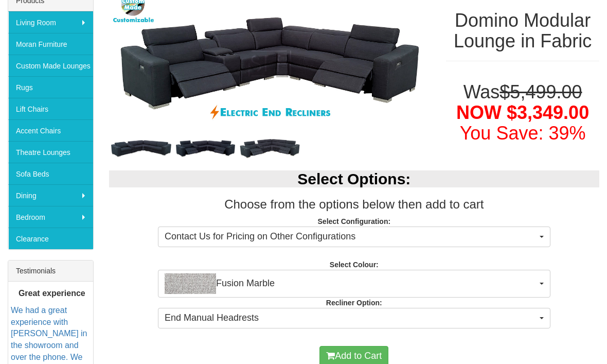 This screenshot has width=607, height=364. I want to click on strong: Select Configuration:, so click(355, 221).